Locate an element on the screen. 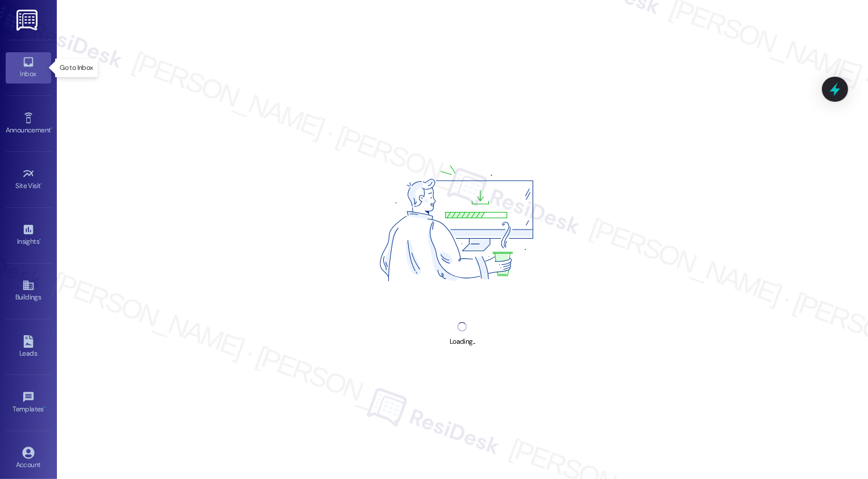 Image resolution: width=868 pixels, height=479 pixels. a: Templates • is located at coordinates (28, 403).